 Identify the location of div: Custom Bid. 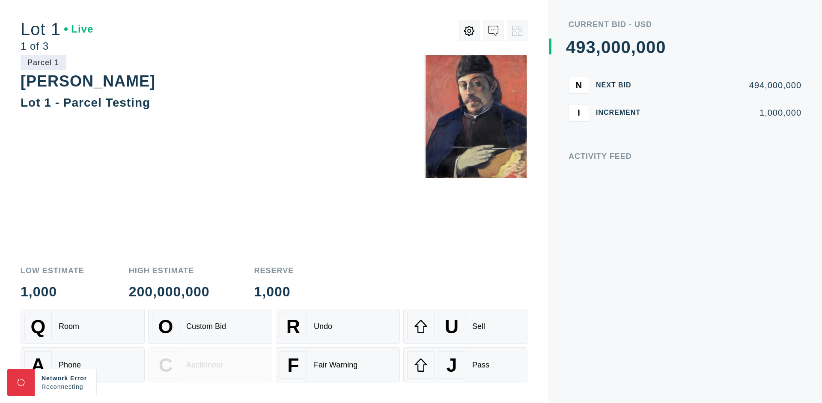
(206, 326).